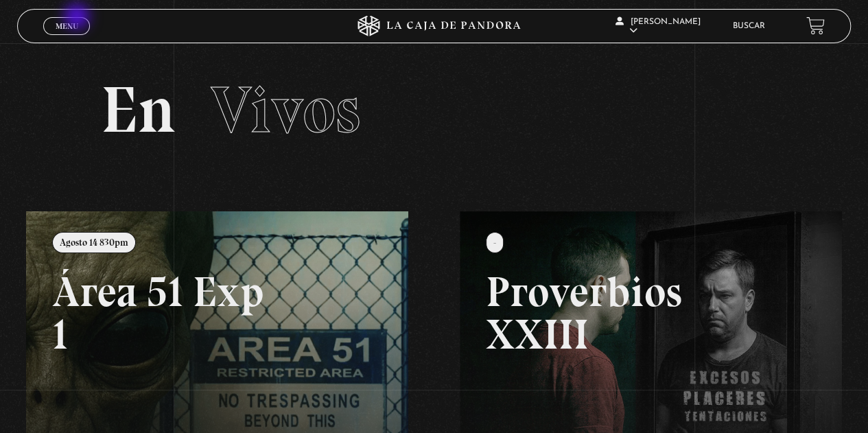 This screenshot has height=433, width=868. I want to click on a: Buscar, so click(749, 26).